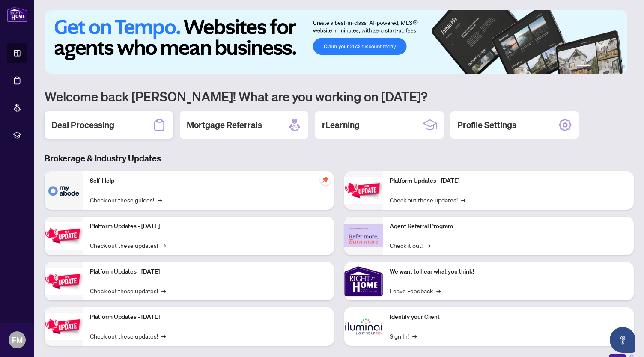  I want to click on p: We want to hear what you think!, so click(508, 272).